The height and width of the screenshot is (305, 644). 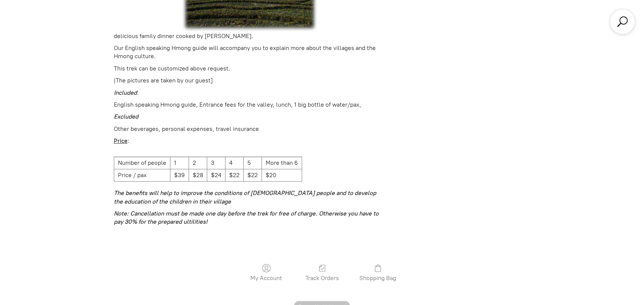 I want to click on p: Our English speaking Hmong guide will accompany you to explain more about the villages and the Hm..., so click(x=250, y=52).